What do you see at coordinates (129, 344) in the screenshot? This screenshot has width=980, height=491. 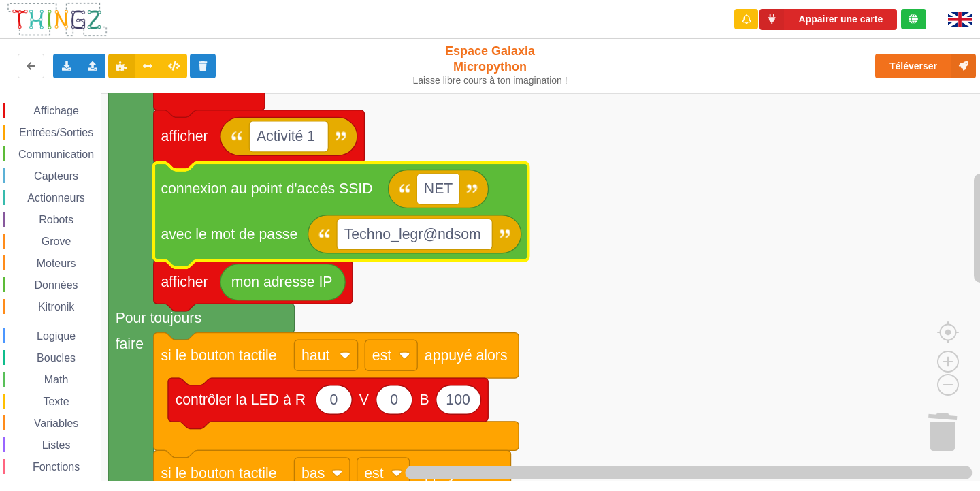 I see `text: faire` at bounding box center [129, 344].